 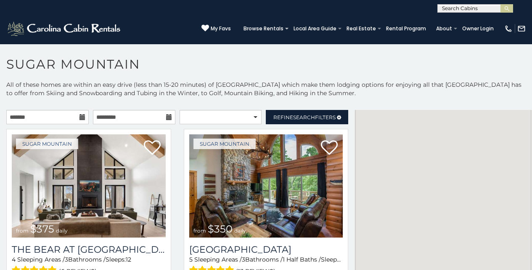 What do you see at coordinates (42, 228) in the screenshot?
I see `span: $375` at bounding box center [42, 228].